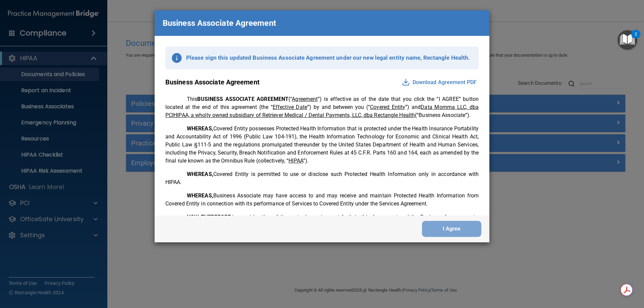 The width and height of the screenshot is (644, 308). Describe the element at coordinates (290, 107) in the screenshot. I see `u: Effective Date` at that location.